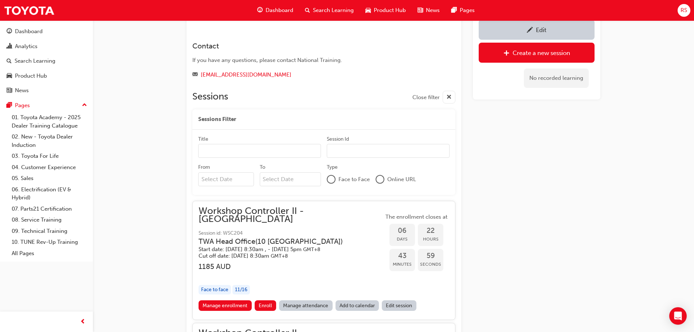 The height and width of the screenshot is (332, 694). I want to click on div: Pages, so click(22, 105).